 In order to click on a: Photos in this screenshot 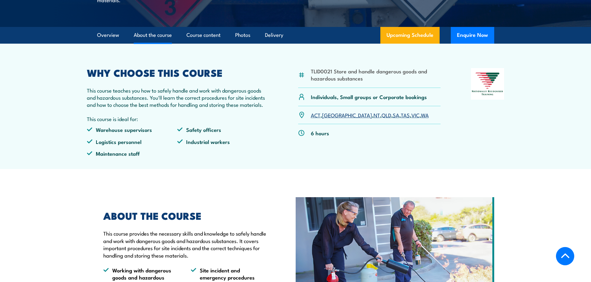, I will do `click(242, 35)`.